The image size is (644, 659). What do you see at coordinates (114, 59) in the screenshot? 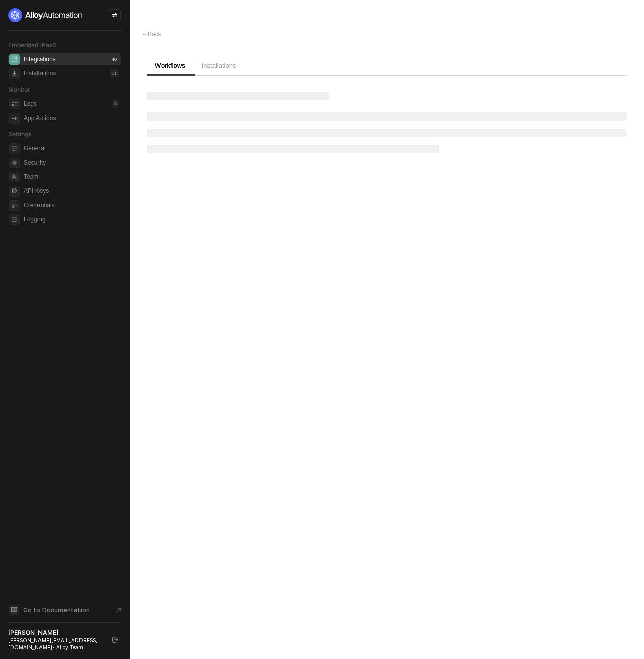
I see `div: 40` at bounding box center [114, 59].